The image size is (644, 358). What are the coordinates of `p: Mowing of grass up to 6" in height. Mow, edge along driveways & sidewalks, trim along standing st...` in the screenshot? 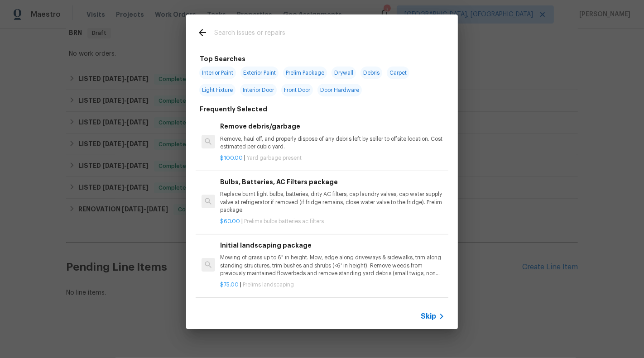 It's located at (333, 265).